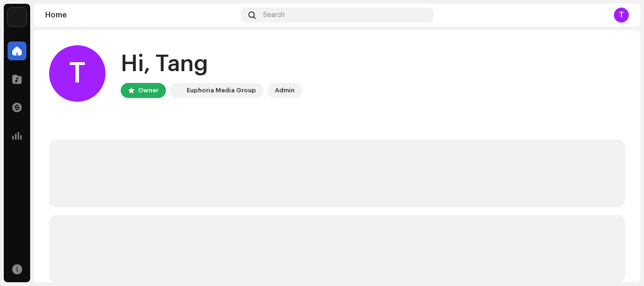 The height and width of the screenshot is (286, 644). What do you see at coordinates (221, 91) in the screenshot?
I see `div: Euphoria Media Group` at bounding box center [221, 91].